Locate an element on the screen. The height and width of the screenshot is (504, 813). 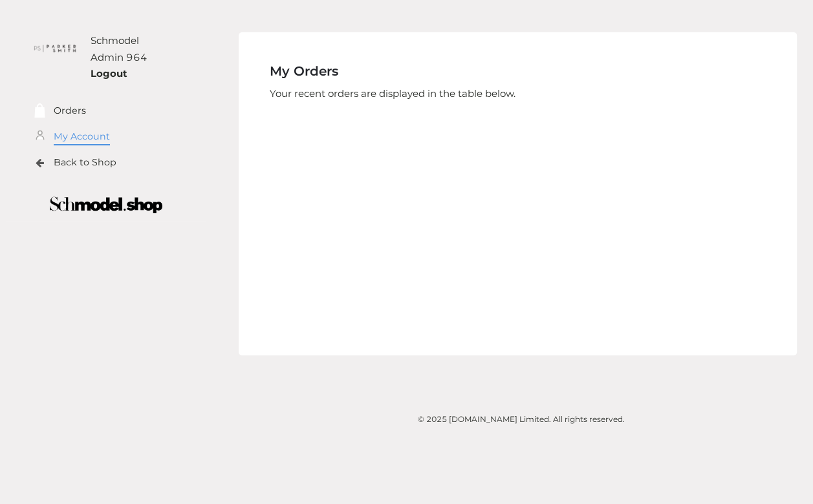
a: Orders is located at coordinates (70, 110).